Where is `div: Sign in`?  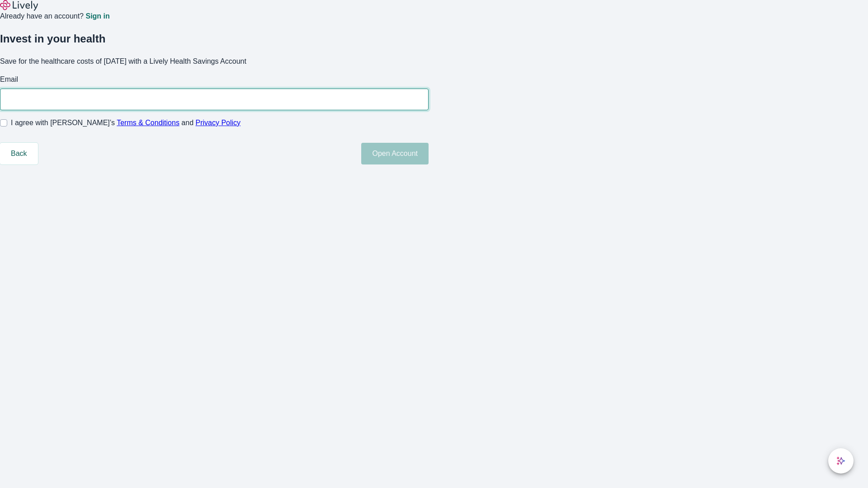
div: Sign in is located at coordinates (97, 17).